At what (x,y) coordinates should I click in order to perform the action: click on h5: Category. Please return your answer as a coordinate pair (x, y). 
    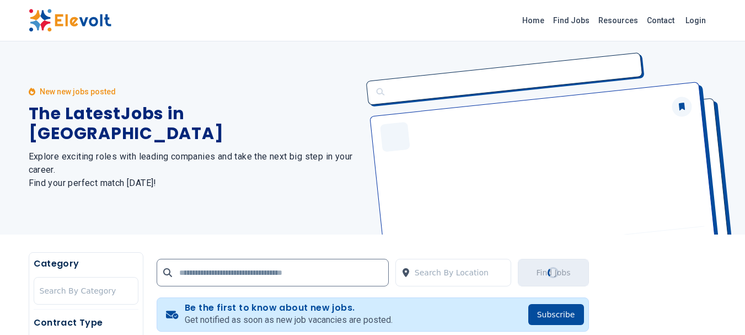
    Looking at the image, I should click on (86, 264).